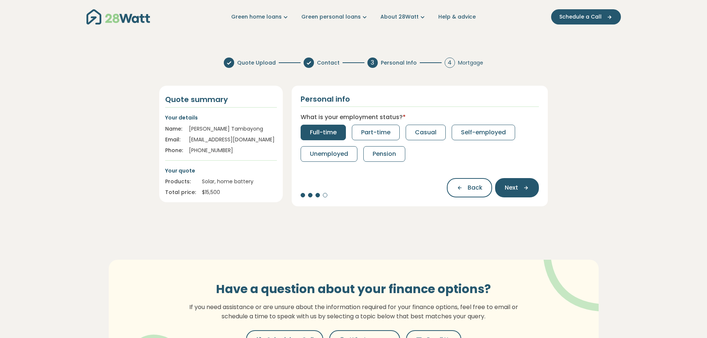 This screenshot has width=707, height=338. What do you see at coordinates (471, 63) in the screenshot?
I see `span: Mortgage` at bounding box center [471, 63].